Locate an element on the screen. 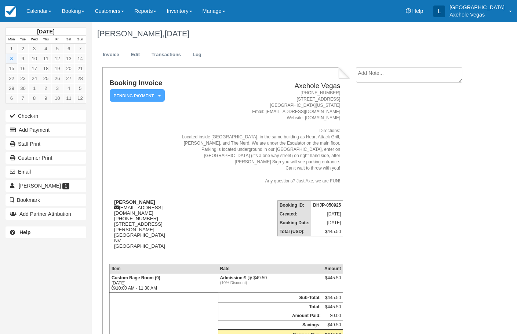 The image size is (517, 334). a: Help is located at coordinates (46, 232).